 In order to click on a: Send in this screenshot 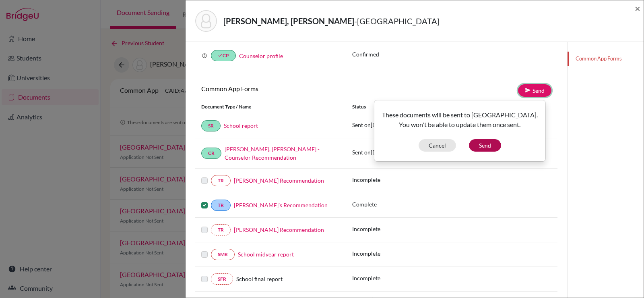, I will do `click(535, 90)`.